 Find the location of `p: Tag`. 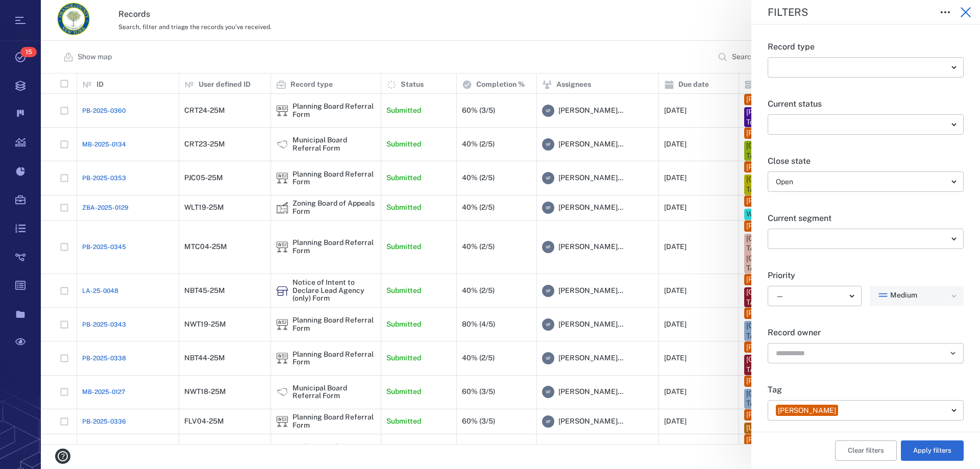

p: Tag is located at coordinates (866, 390).